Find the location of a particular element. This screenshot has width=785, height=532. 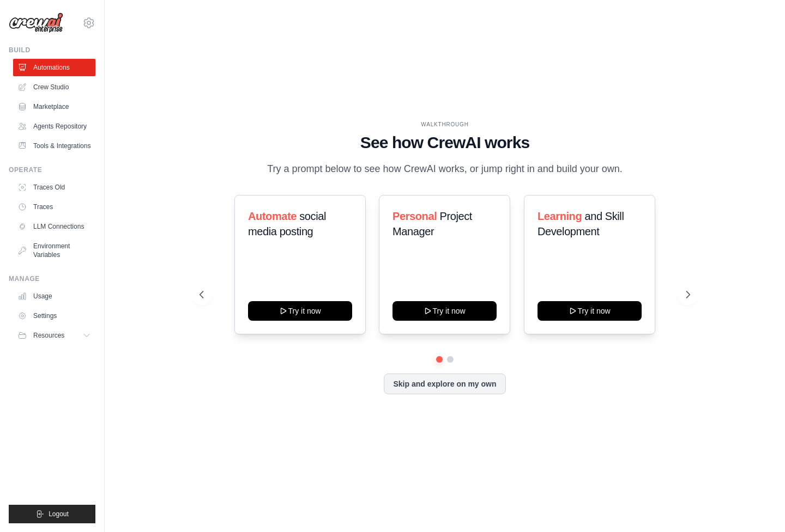

span: Logout is located at coordinates (59, 514).